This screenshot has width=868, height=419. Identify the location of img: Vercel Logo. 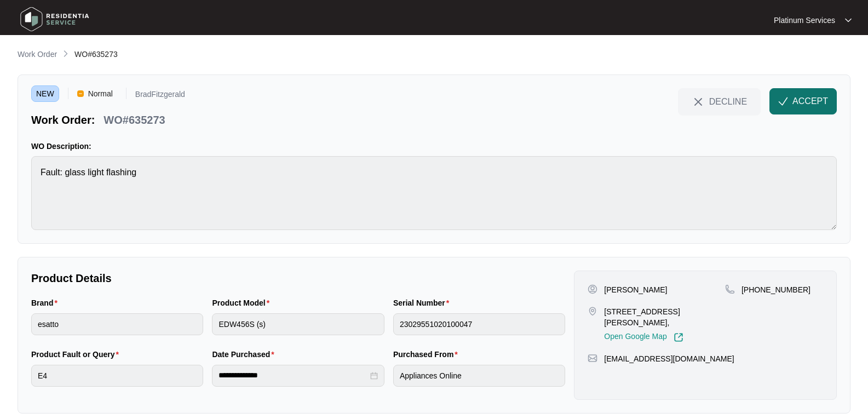
(80, 93).